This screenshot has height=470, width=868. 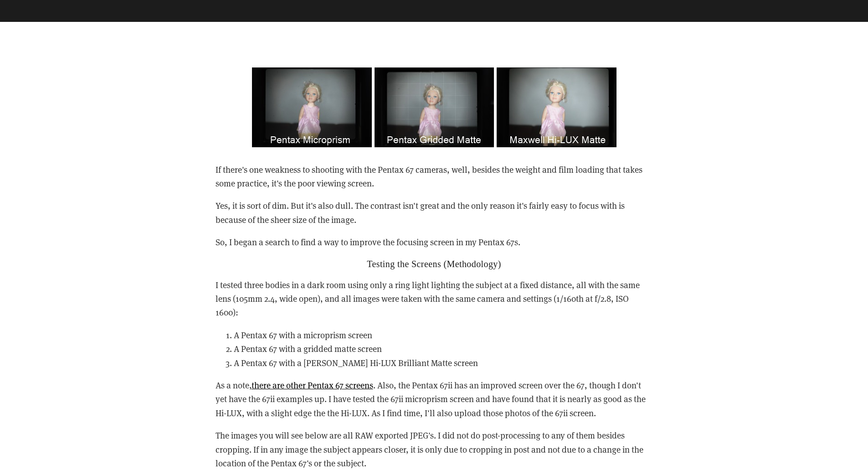 What do you see at coordinates (443, 348) in the screenshot?
I see `li: A Pentax 67 with a gridded matte screen` at bounding box center [443, 348].